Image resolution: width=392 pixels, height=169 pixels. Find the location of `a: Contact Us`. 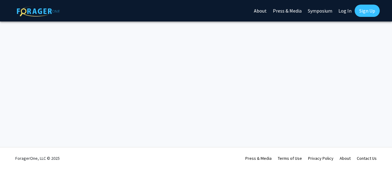

a: Contact Us is located at coordinates (367, 158).